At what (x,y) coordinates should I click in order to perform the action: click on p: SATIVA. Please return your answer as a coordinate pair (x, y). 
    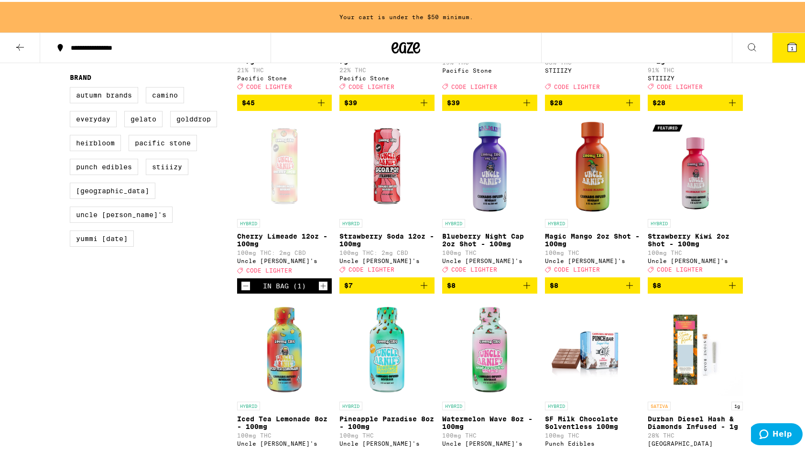
    Looking at the image, I should click on (659, 404).